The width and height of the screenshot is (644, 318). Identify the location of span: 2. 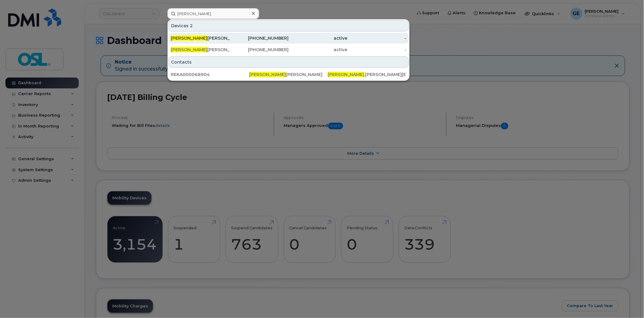
(192, 26).